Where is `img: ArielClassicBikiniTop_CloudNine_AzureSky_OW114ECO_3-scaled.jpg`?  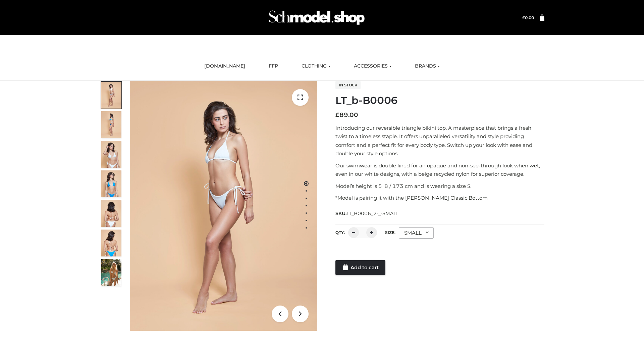 img: ArielClassicBikiniTop_CloudNine_AzureSky_OW114ECO_3-scaled.jpg is located at coordinates (111, 154).